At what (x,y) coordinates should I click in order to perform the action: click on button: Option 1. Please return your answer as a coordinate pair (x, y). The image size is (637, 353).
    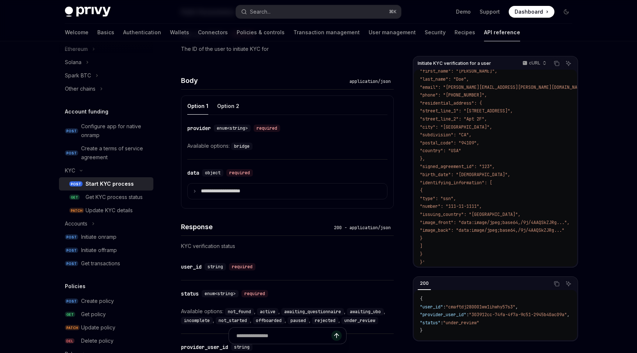
    Looking at the image, I should click on (198, 106).